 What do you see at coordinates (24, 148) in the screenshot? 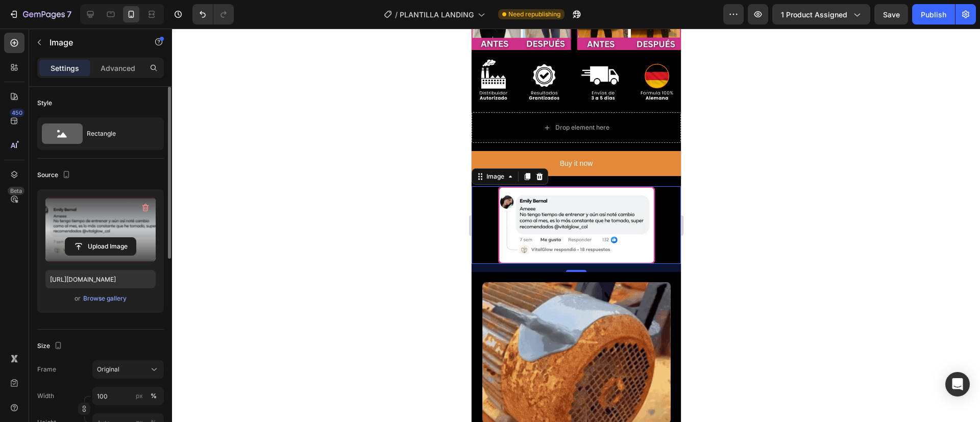
I see `div: Image` at bounding box center [24, 148].